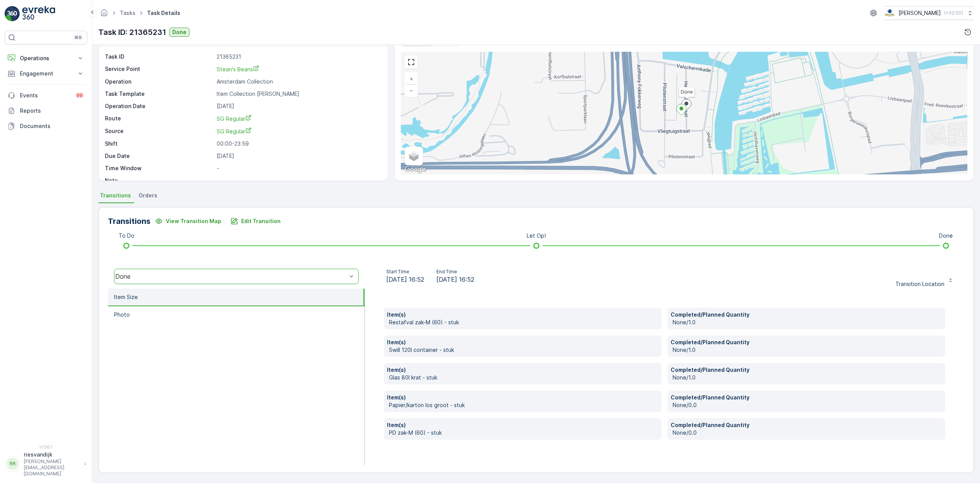 The image size is (980, 483). I want to click on p: Note, so click(159, 180).